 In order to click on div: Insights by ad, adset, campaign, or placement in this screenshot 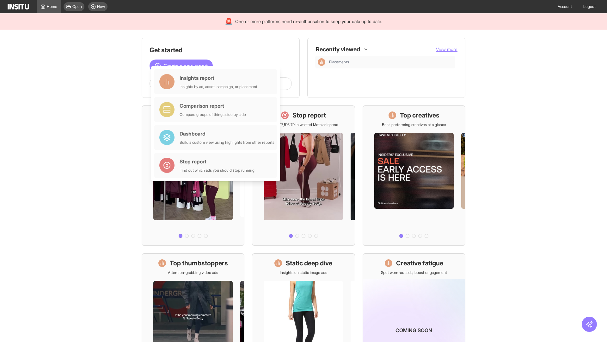, I will do `click(219, 87)`.